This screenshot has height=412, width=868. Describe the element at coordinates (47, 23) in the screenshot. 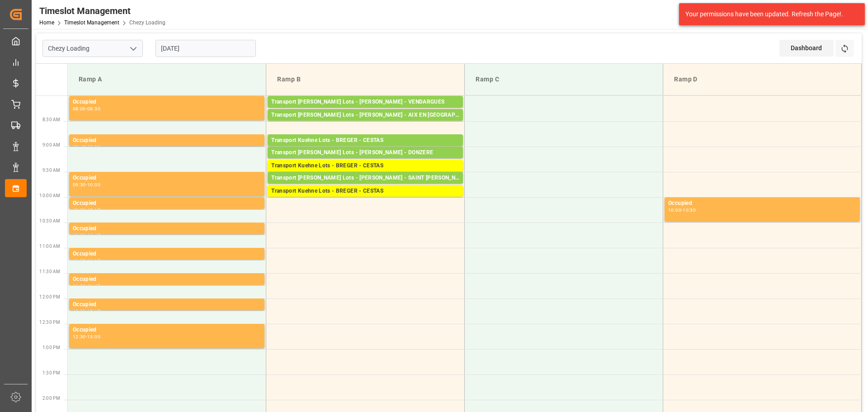

I see `a: Home` at that location.